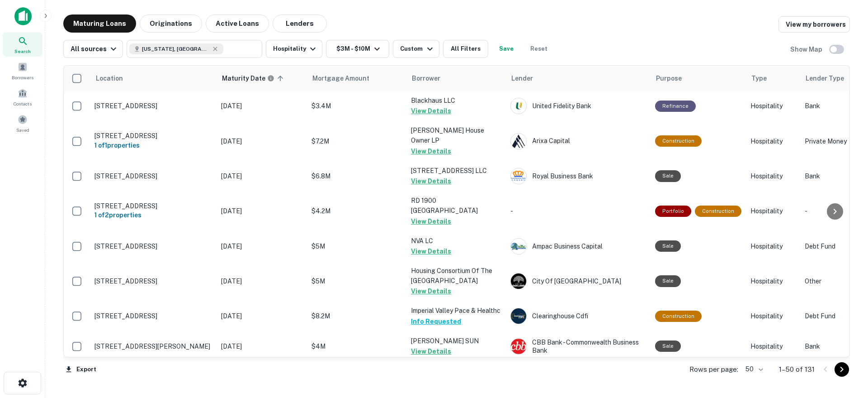  I want to click on p: $8.2M, so click(357, 316).